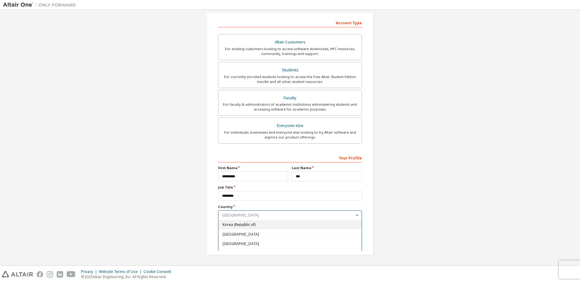 The width and height of the screenshot is (580, 283). Describe the element at coordinates (71, 274) in the screenshot. I see `img: youtube.svg` at that location.